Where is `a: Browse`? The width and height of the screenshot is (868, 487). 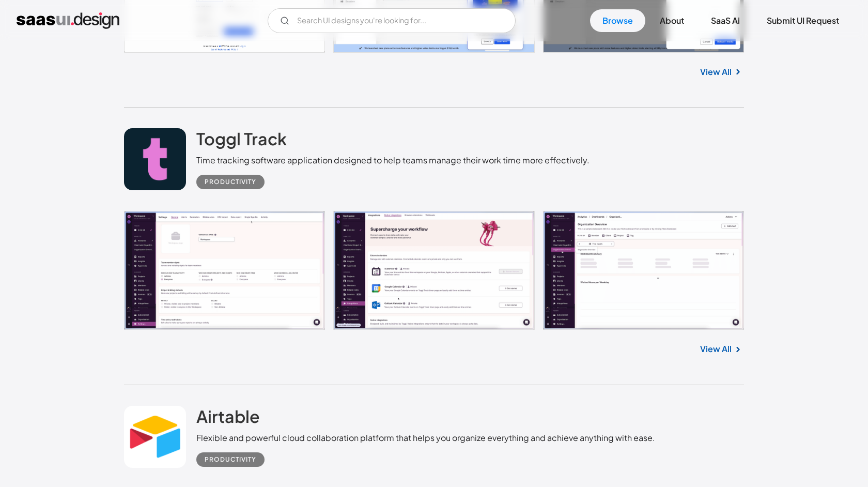
a: Browse is located at coordinates (617, 21).